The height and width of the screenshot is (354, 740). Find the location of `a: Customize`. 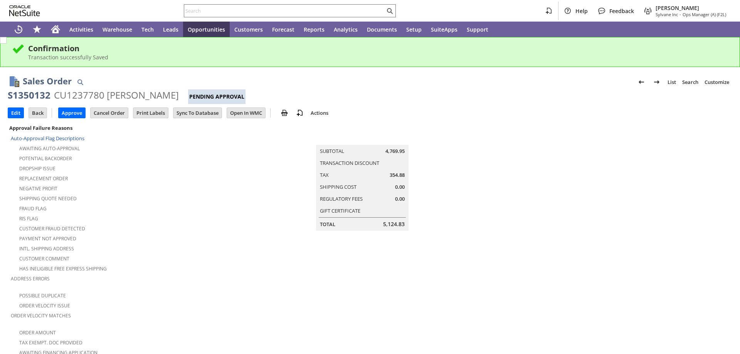

a: Customize is located at coordinates (717, 82).